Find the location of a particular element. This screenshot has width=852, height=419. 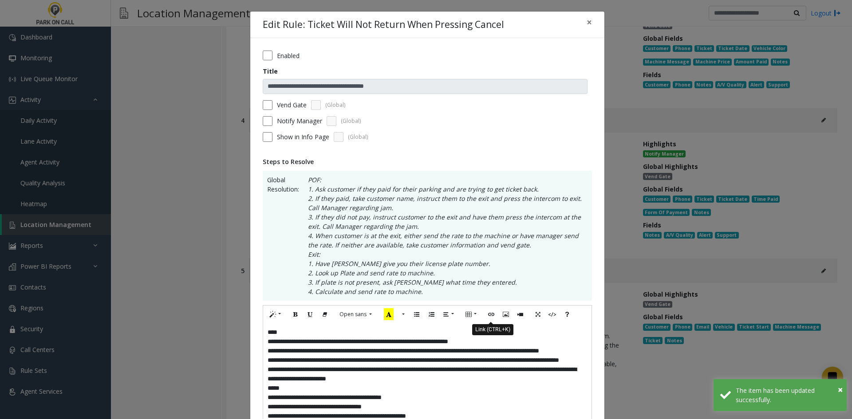

div: Link (CTRL+K) is located at coordinates (493, 329).